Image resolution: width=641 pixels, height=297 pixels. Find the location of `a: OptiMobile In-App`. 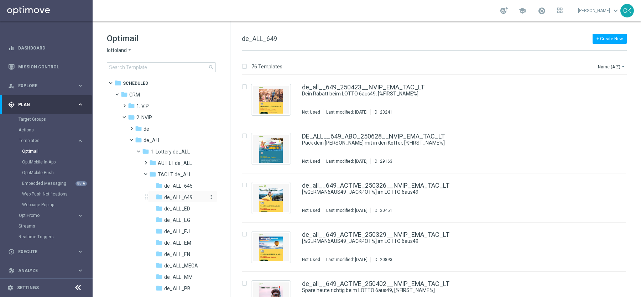

a: OptiMobile In-App is located at coordinates (48, 162).